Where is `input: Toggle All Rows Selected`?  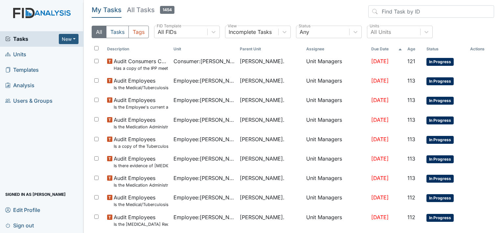
input: Toggle All Rows Selected is located at coordinates (96, 48).